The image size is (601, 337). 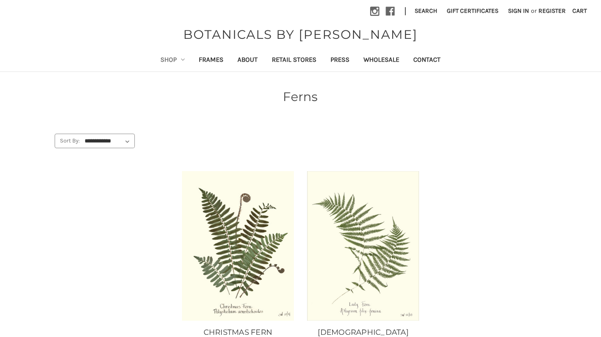 I want to click on a: CHRISTMAS FERN, Price range from $49.99 to $434.99, so click(x=237, y=245).